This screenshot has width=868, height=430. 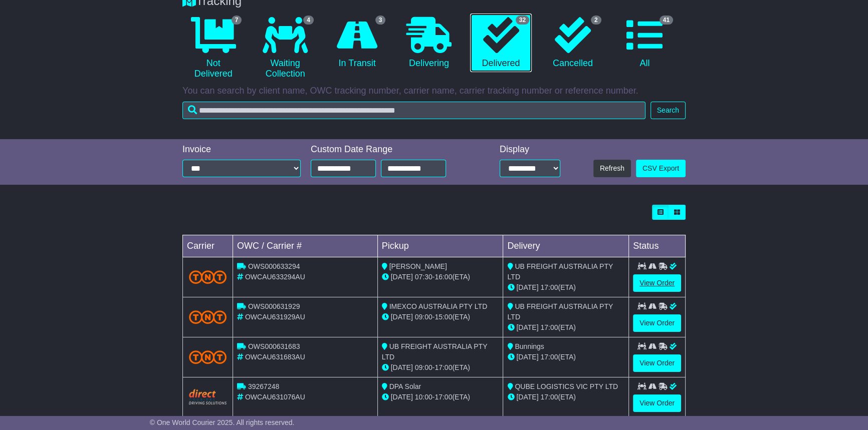 What do you see at coordinates (660, 168) in the screenshot?
I see `a: CSV Export` at bounding box center [660, 168].